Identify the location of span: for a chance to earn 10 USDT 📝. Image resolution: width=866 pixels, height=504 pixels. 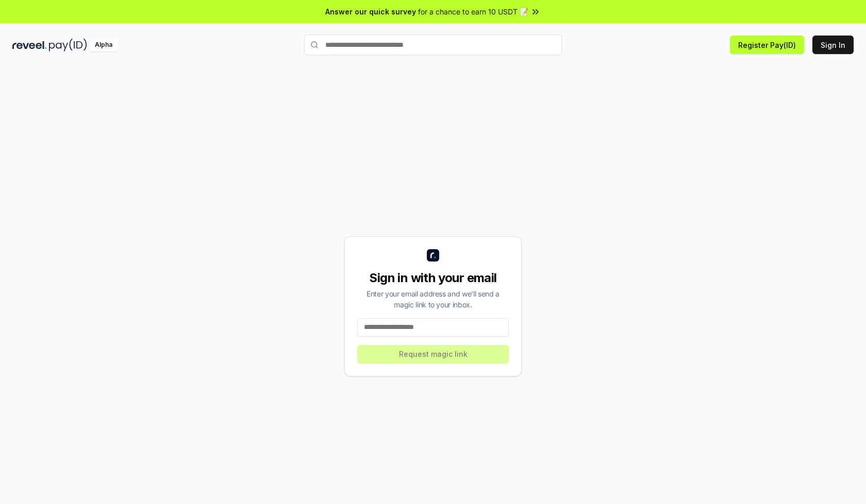
(473, 11).